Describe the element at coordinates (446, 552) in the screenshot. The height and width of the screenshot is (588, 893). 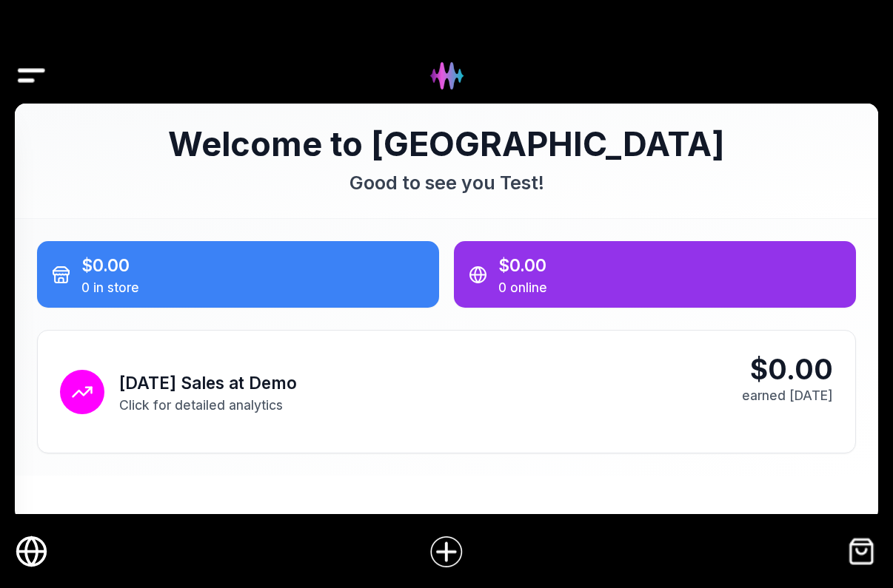
I see `a: Add Item` at that location.